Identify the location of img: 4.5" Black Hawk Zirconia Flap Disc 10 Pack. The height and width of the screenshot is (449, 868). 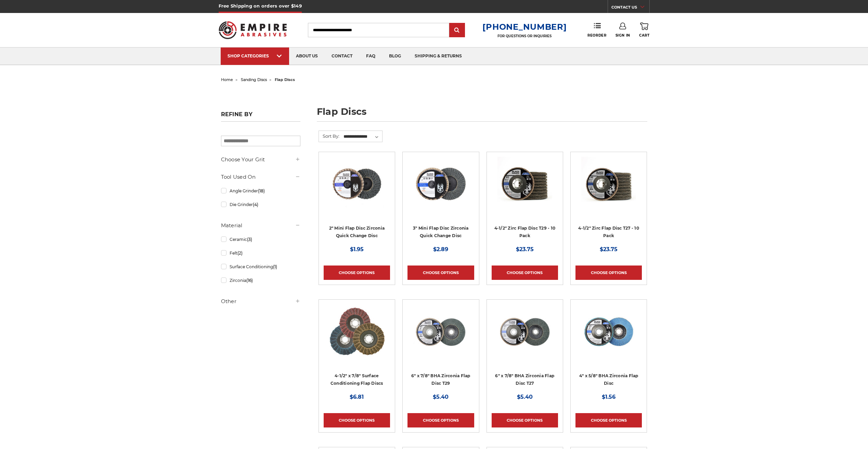
(525, 184).